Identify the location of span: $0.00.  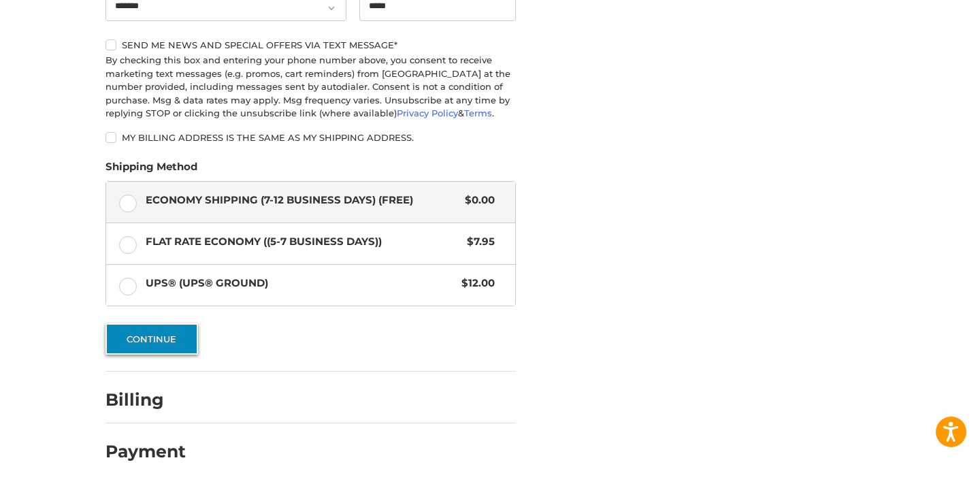
(477, 200).